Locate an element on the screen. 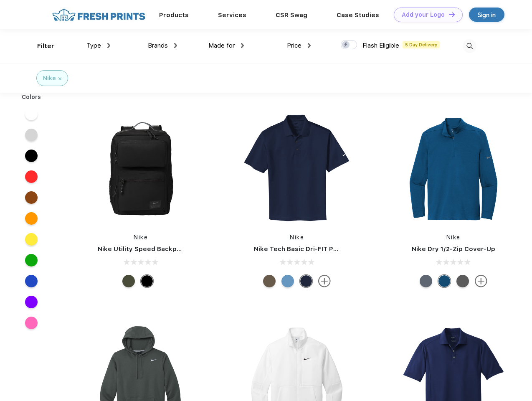 The width and height of the screenshot is (532, 401). div: Colors is located at coordinates (31, 97).